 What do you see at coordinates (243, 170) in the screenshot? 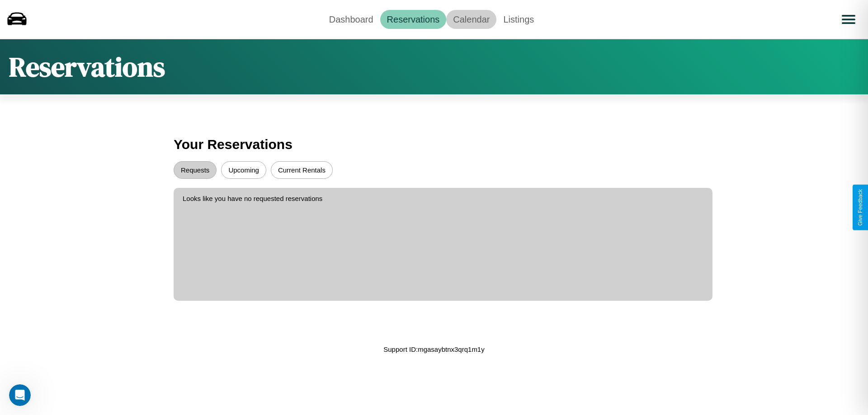
I see `button: Upcoming` at bounding box center [243, 170].